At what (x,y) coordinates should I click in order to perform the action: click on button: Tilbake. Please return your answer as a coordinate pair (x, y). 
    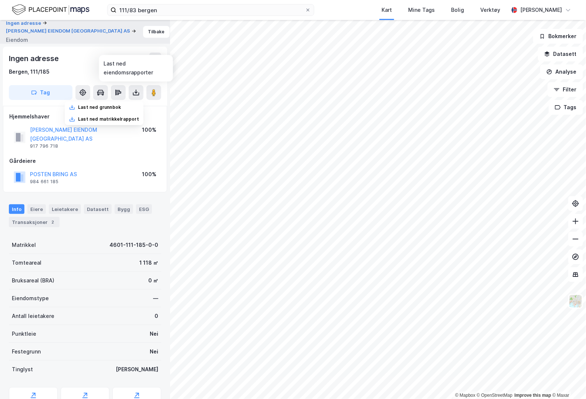
    Looking at the image, I should click on (156, 32).